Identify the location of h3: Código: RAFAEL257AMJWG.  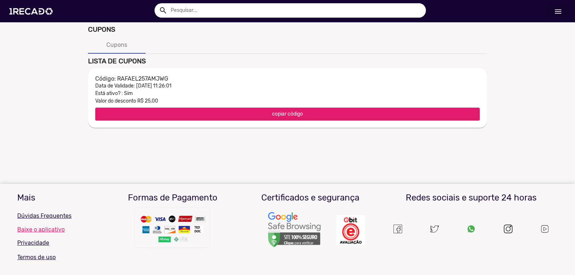
(287, 78).